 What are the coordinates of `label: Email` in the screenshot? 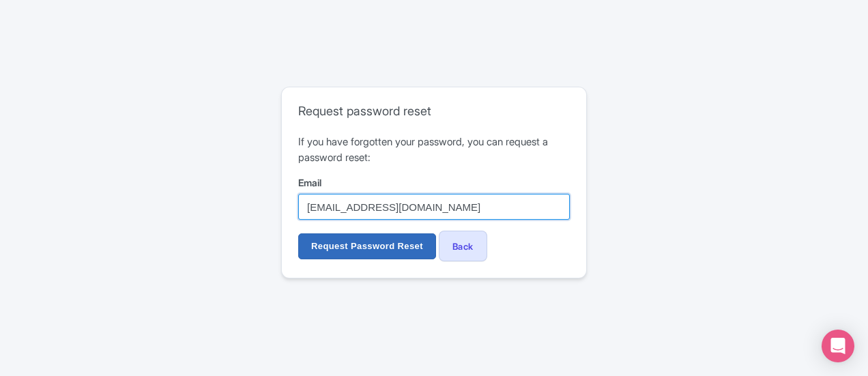 It's located at (434, 182).